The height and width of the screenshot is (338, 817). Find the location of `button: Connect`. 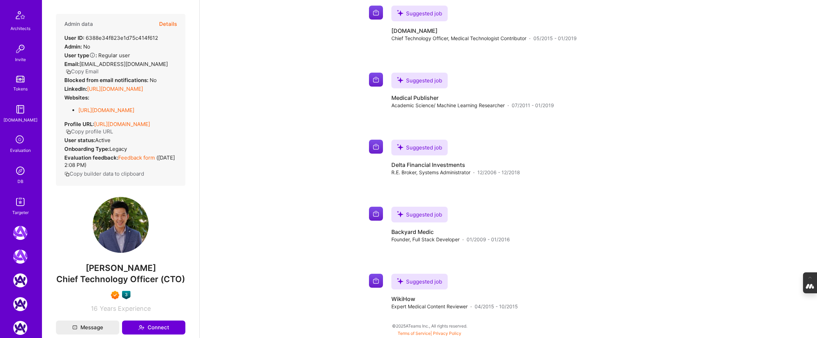

button: Connect is located at coordinates (153, 328).